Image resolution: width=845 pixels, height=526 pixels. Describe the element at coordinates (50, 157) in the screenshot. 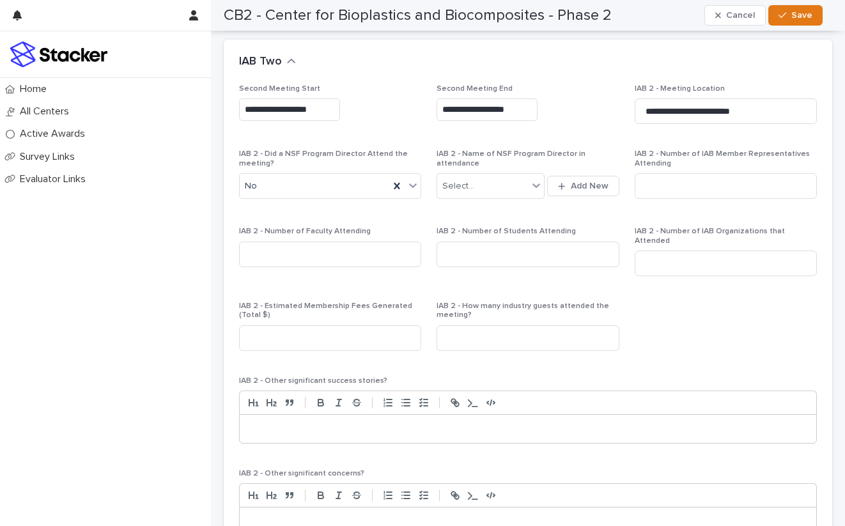

I see `p: Survey Links` at that location.